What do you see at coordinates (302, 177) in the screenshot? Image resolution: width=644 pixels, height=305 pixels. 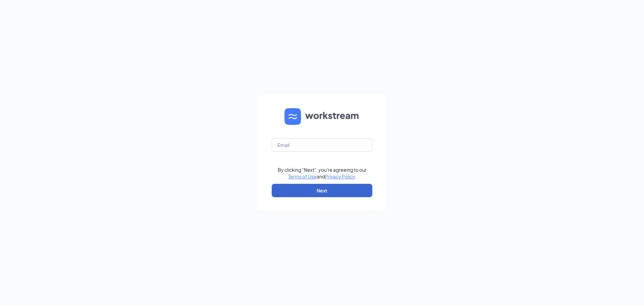 I see `a: Terms of Use` at bounding box center [302, 177].